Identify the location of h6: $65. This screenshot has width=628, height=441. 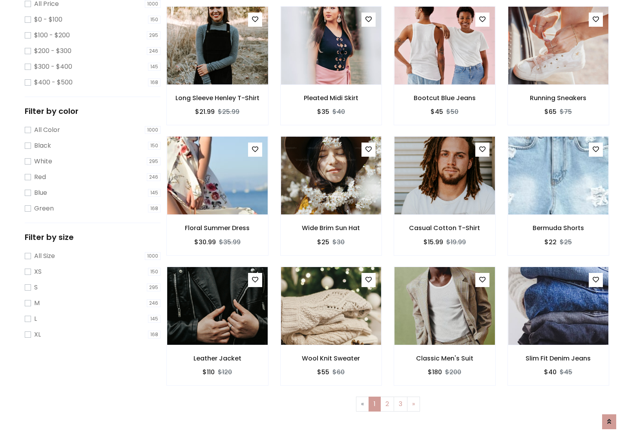
(550, 112).